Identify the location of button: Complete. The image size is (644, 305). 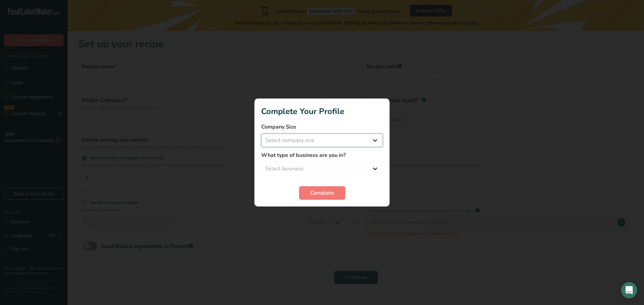
(322, 193).